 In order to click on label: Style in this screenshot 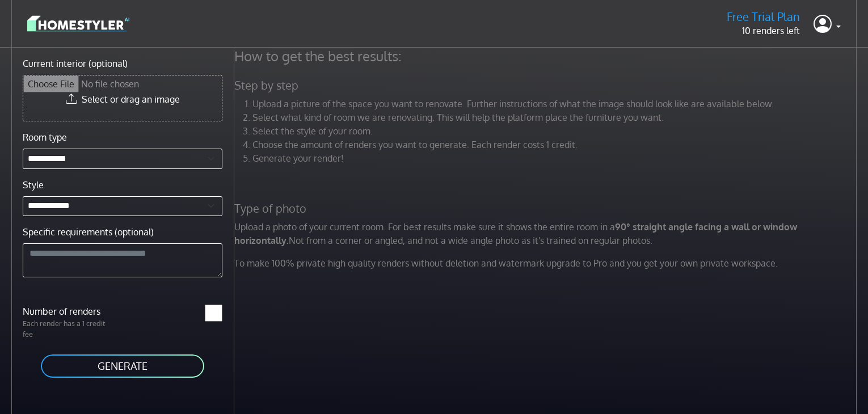, I will do `click(33, 185)`.